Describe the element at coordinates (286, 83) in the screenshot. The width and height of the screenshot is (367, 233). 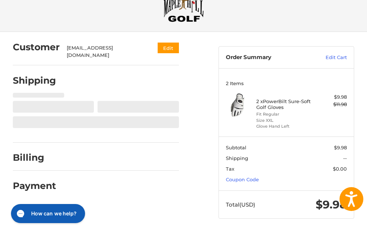
I see `h3: 2 Items` at that location.